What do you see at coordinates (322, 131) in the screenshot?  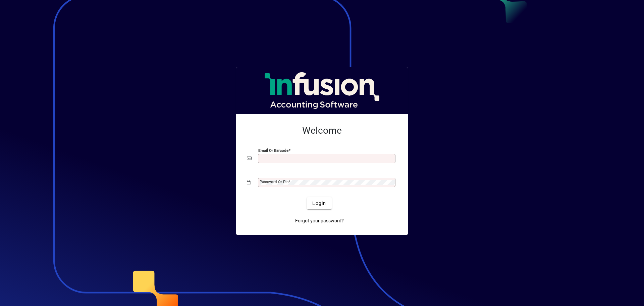 I see `h2: Welcome` at bounding box center [322, 131].